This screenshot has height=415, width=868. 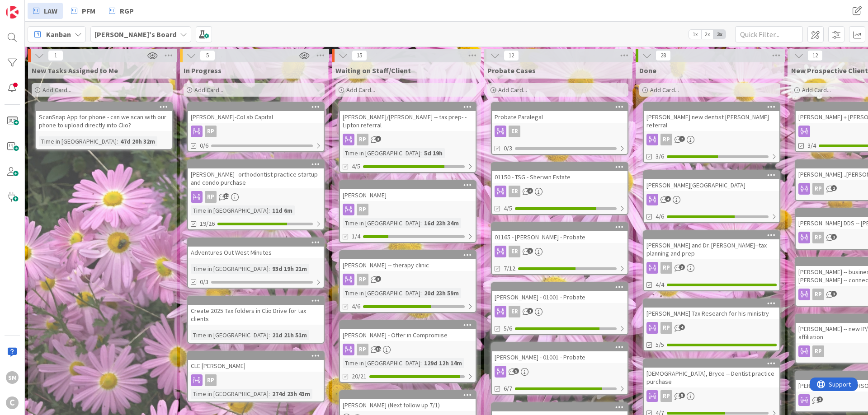 I want to click on span: 4/4, so click(x=660, y=285).